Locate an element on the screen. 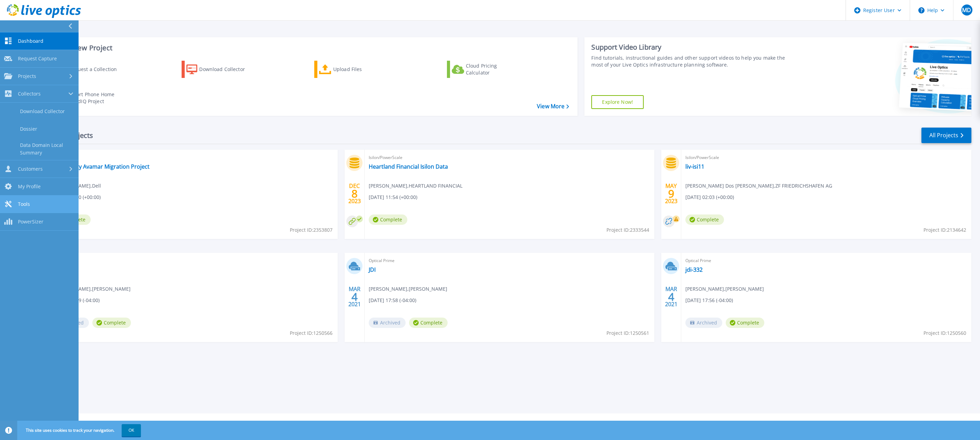 The width and height of the screenshot is (980, 440). span: Request Capture is located at coordinates (37, 59).